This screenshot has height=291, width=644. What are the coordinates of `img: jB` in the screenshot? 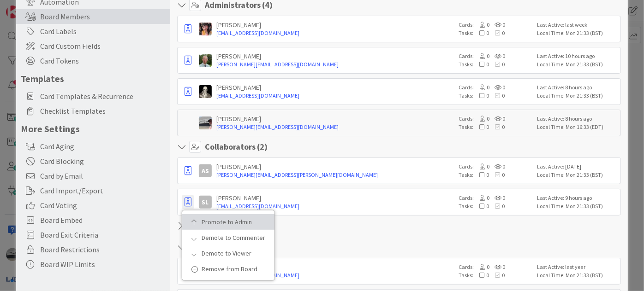 It's located at (205, 123).